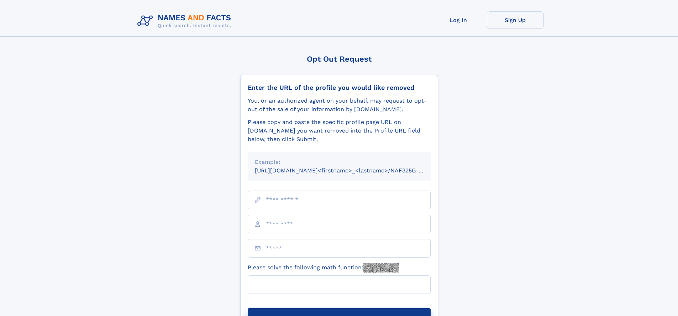 This screenshot has height=316, width=678. I want to click on label: Please solve the following math function:, so click(323, 268).